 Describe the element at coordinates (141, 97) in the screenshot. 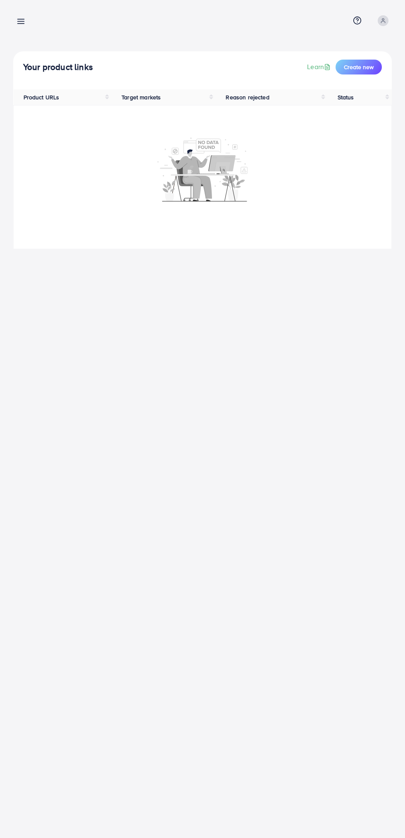

I see `span: Target markets` at that location.